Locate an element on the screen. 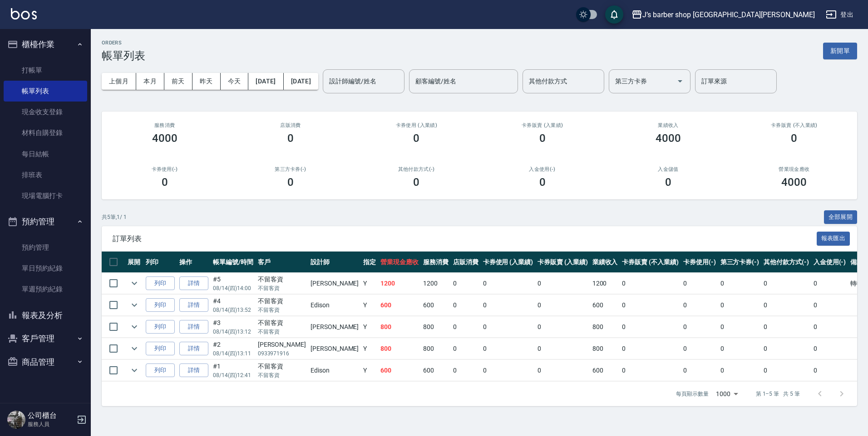  h2: 店販消費 is located at coordinates (290, 125).